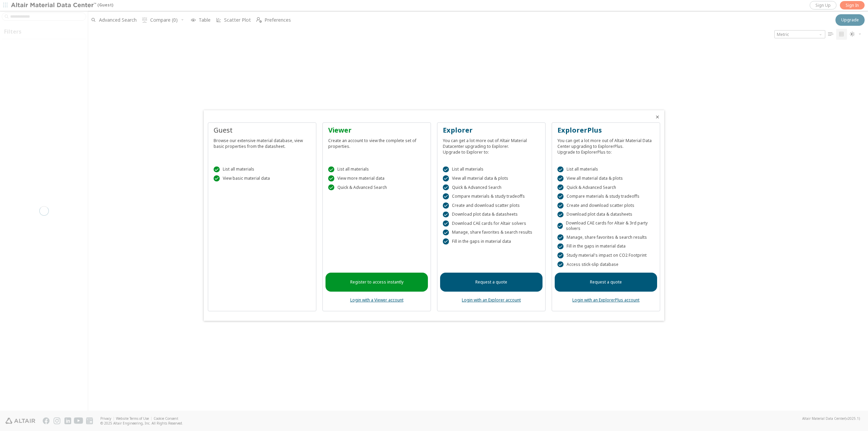 The height and width of the screenshot is (431, 868). I want to click on a: Login with an Explorer account, so click(491, 299).